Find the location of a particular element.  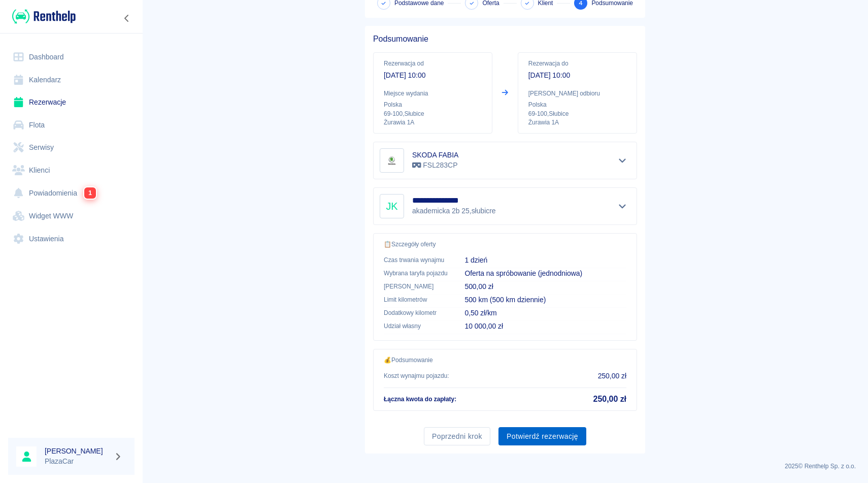

p: Czas trwania wynajmu is located at coordinates (416, 260).